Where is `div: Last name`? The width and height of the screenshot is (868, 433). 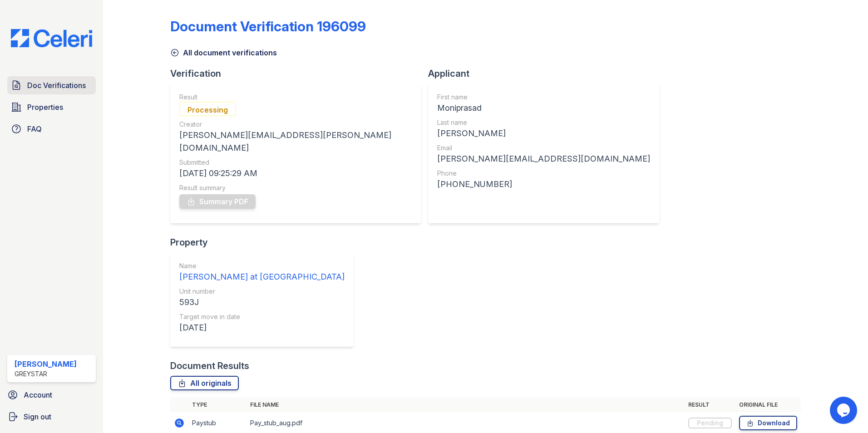 div: Last name is located at coordinates (543, 123).